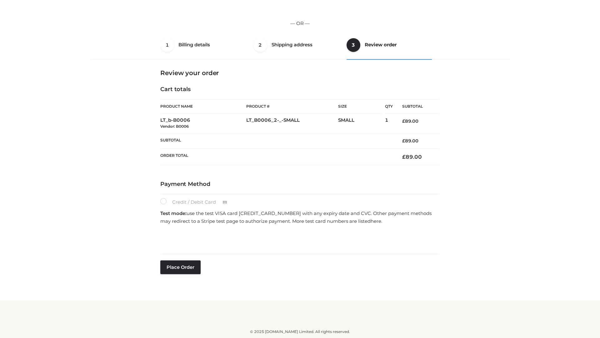 The width and height of the screenshot is (600, 338). What do you see at coordinates (277, 157) in the screenshot?
I see `th: Order Total` at bounding box center [277, 157].